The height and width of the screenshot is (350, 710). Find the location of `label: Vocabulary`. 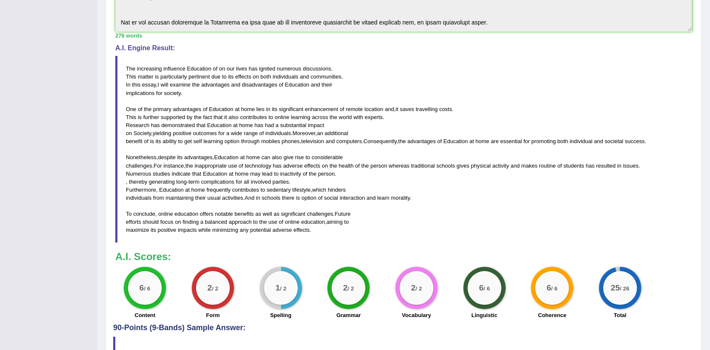

label: Vocabulary is located at coordinates (416, 315).